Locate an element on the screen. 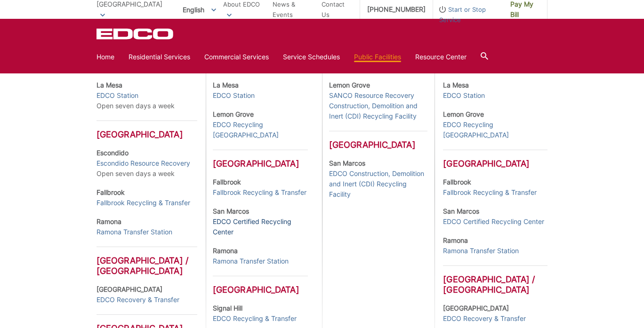  span: English is located at coordinates (199, 9).